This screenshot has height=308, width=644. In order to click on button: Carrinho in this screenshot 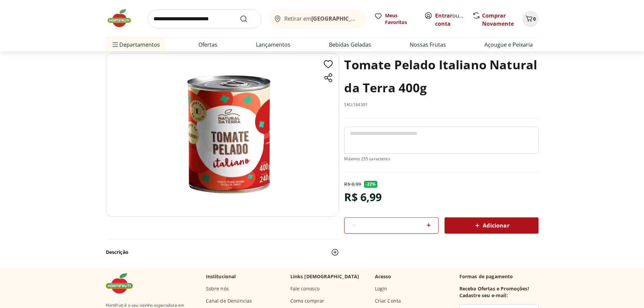, I will do `click(531, 19)`.